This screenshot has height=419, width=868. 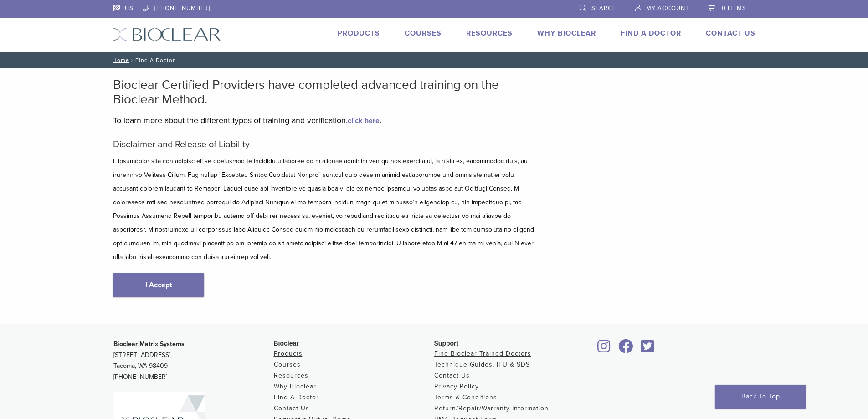 What do you see at coordinates (119, 60) in the screenshot?
I see `a: Home` at bounding box center [119, 60].